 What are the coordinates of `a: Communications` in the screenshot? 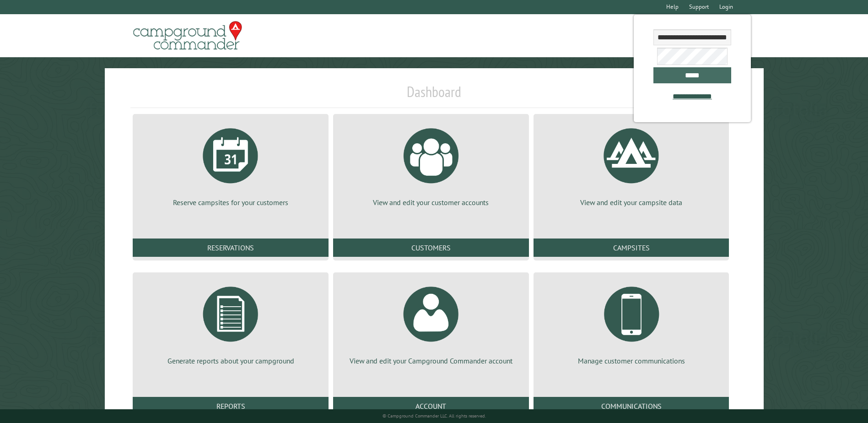 It's located at (632, 406).